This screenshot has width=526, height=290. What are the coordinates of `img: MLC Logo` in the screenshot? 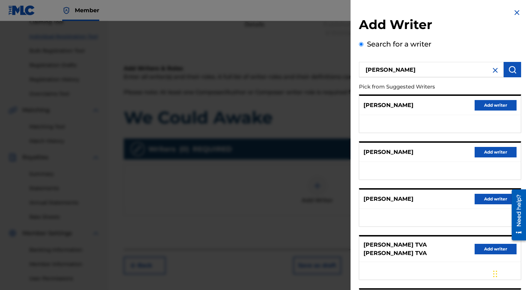 It's located at (22, 10).